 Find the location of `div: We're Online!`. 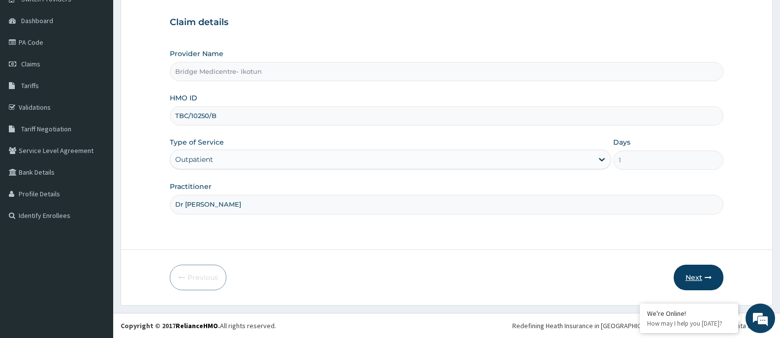

div: We're Online! is located at coordinates (689, 313).